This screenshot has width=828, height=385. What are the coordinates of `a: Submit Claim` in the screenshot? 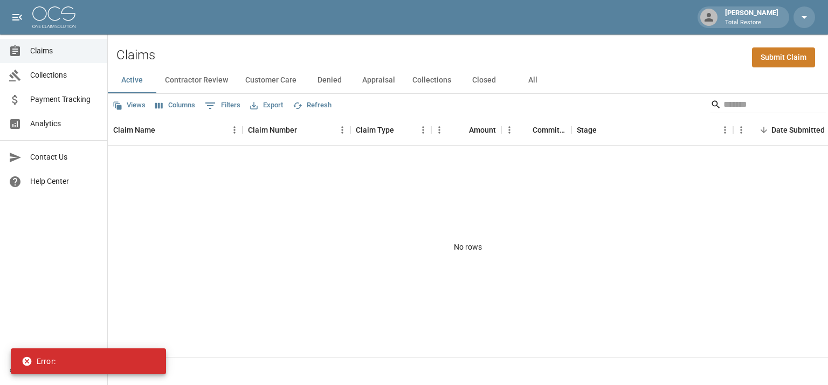 It's located at (783, 57).